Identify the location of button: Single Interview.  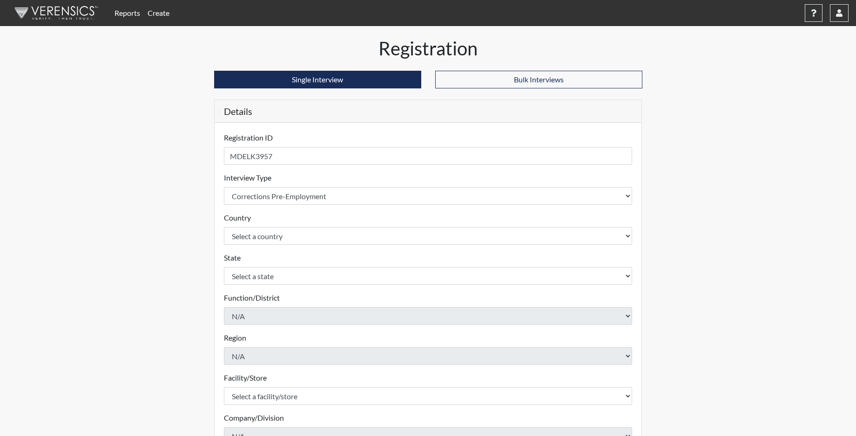
(317, 80).